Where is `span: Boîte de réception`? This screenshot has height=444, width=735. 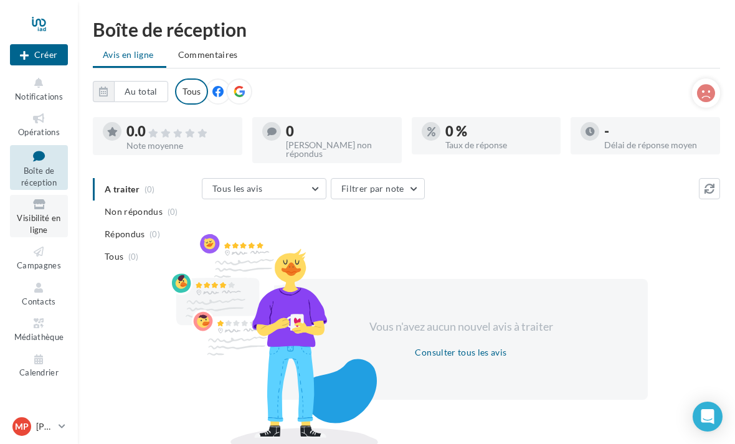
span: Boîte de réception is located at coordinates (39, 176).